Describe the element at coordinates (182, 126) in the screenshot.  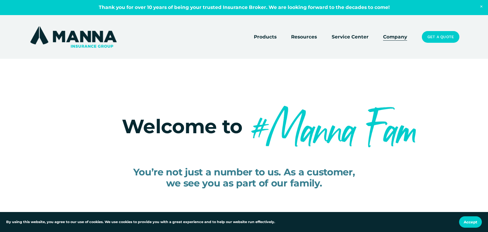
I see `span: Welcome to` at that location.